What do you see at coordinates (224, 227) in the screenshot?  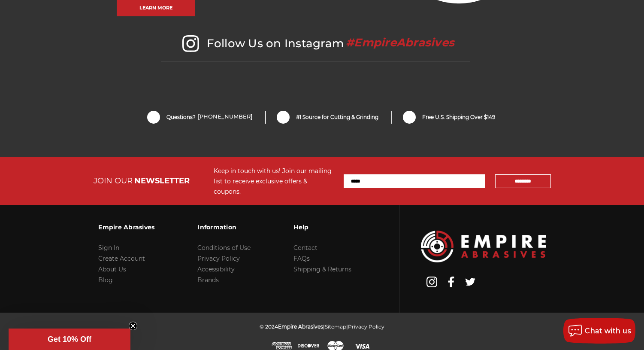 I see `h3: Information` at bounding box center [224, 227].